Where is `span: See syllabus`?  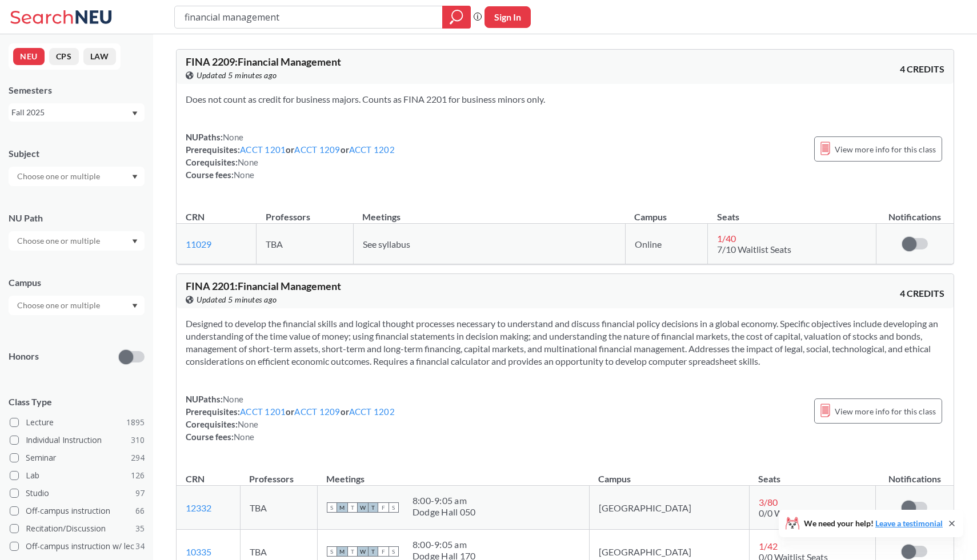 span: See syllabus is located at coordinates (386, 244).